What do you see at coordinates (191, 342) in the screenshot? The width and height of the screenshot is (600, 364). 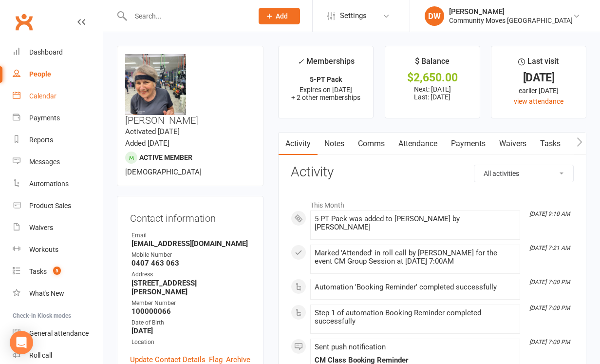 I see `div: Location` at bounding box center [191, 342].